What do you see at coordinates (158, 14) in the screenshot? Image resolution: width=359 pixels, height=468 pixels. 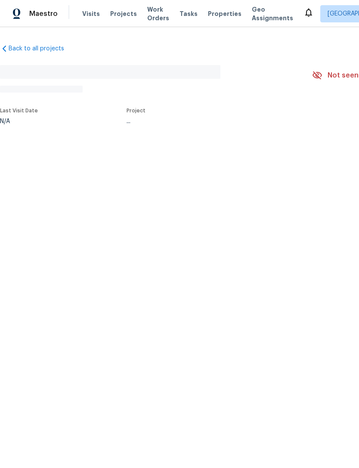 I see `span: Work Orders` at bounding box center [158, 14].